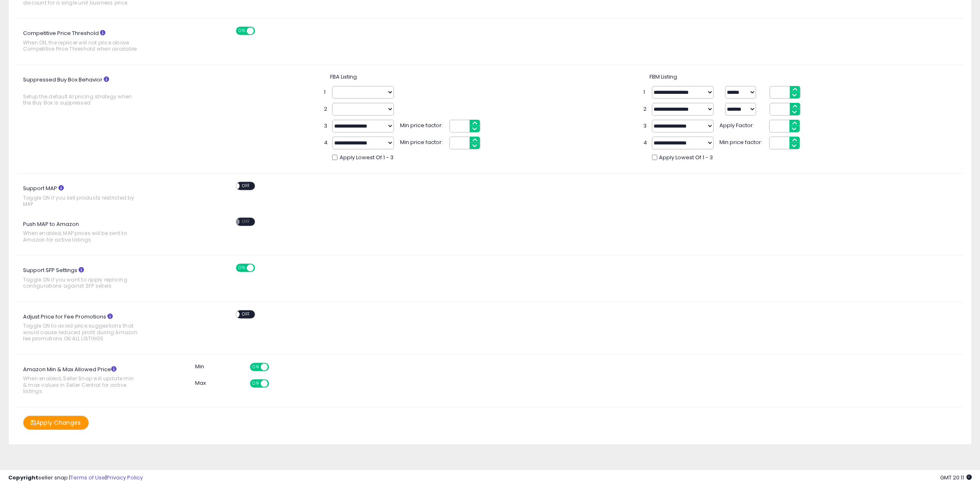  What do you see at coordinates (80, 385) in the screenshot?
I see `span: When enabled, Seller Snap will update min & max values in Seller Central for active listings.` at bounding box center [80, 385].